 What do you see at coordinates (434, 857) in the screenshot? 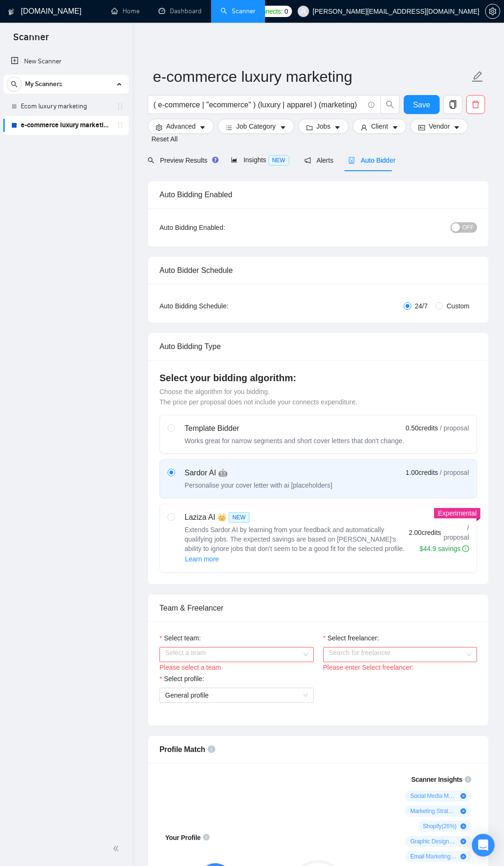
I see `span: Email Marketing ( 18 %)` at bounding box center [434, 857].